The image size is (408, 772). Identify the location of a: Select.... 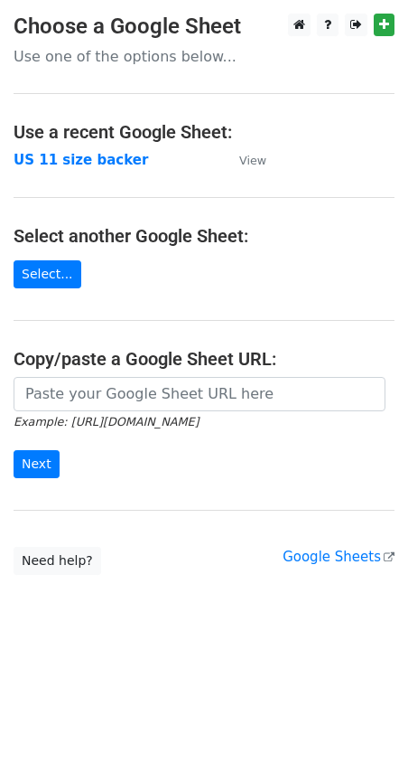
(47, 274).